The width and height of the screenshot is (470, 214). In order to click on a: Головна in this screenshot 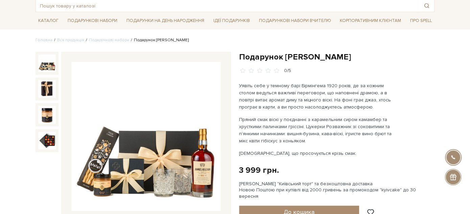, I will do `click(44, 40)`.